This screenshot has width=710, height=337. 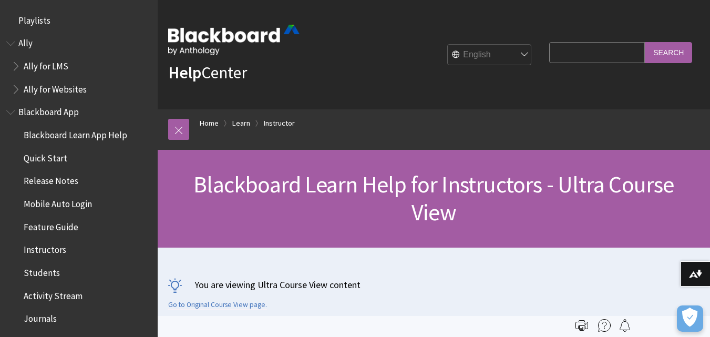 I want to click on a: Instructor, so click(x=279, y=123).